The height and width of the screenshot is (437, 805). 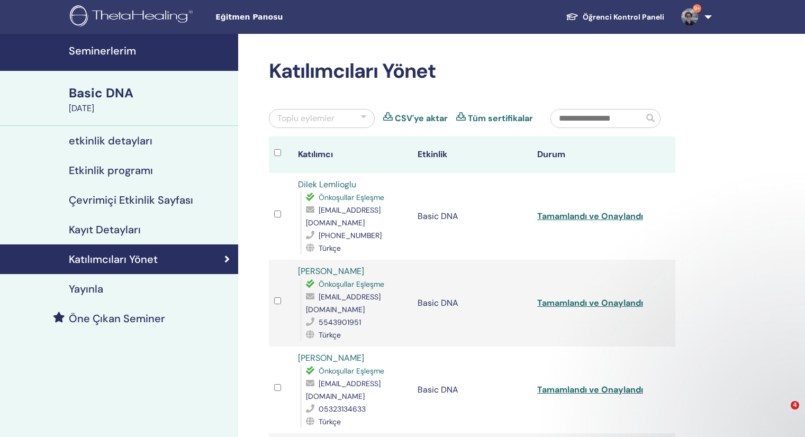 What do you see at coordinates (421, 119) in the screenshot?
I see `a: CSV'ye aktar` at bounding box center [421, 119].